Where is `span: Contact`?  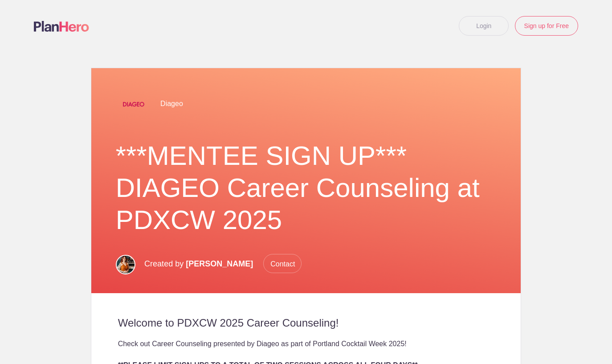
span: Contact is located at coordinates (282, 264).